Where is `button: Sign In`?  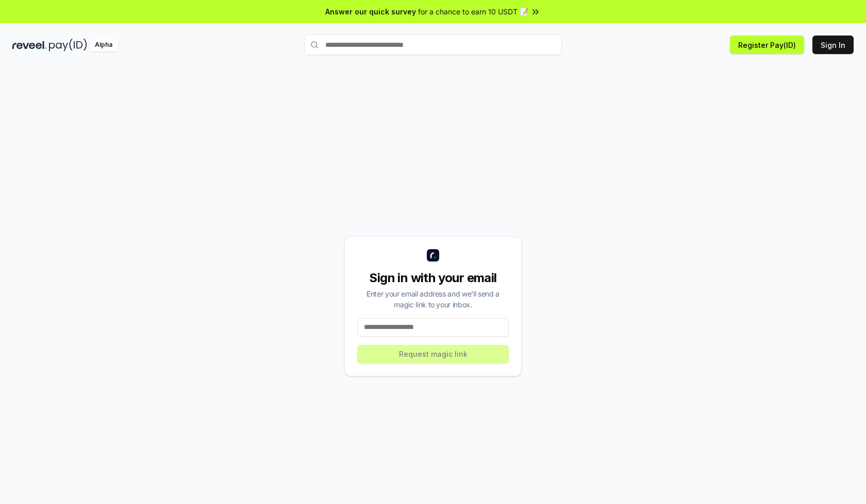 button: Sign In is located at coordinates (833, 45).